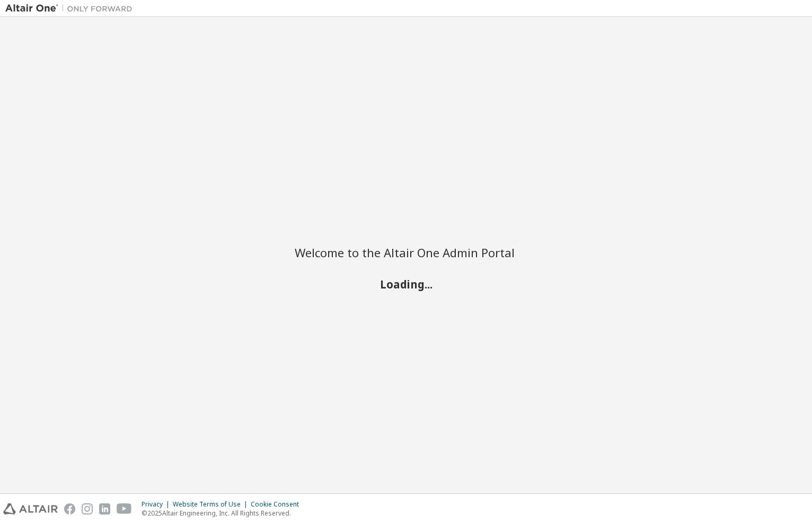 The height and width of the screenshot is (524, 812). What do you see at coordinates (72, 8) in the screenshot?
I see `img: Altair One` at bounding box center [72, 8].